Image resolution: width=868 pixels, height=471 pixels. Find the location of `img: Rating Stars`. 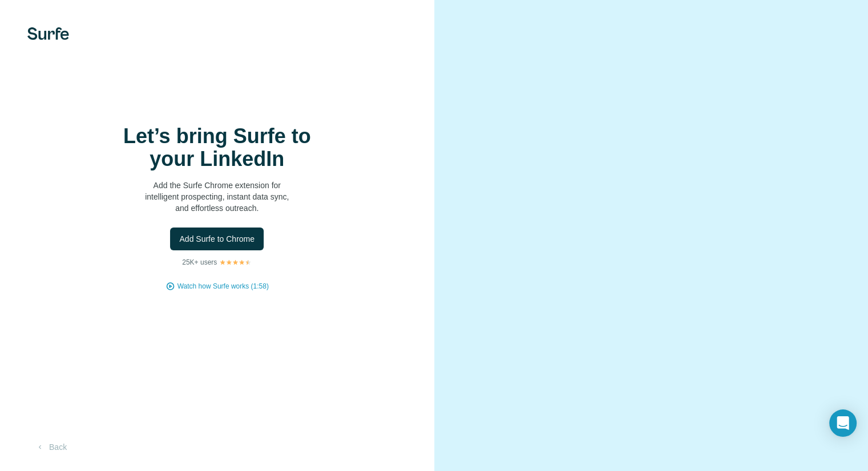

img: Rating Stars is located at coordinates (235, 262).